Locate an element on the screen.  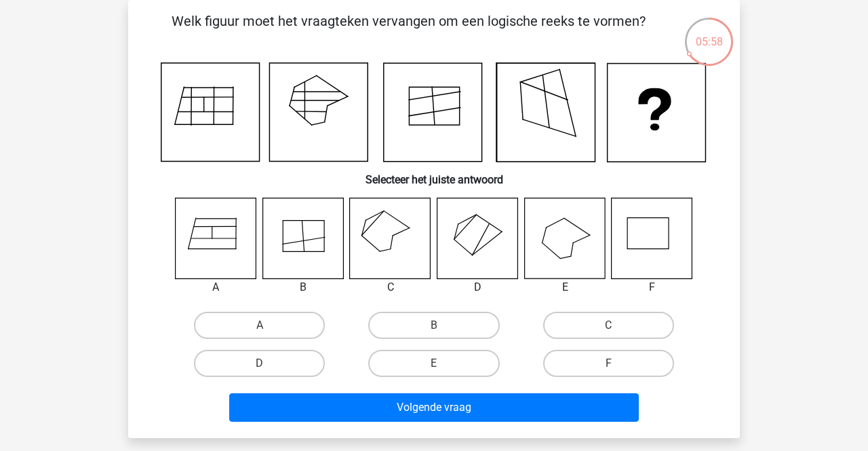
label: C is located at coordinates (608, 325).